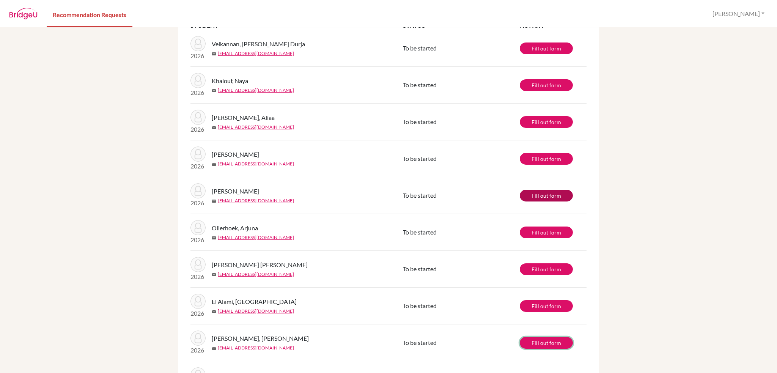  I want to click on img: El Alami, Layan, so click(198, 301).